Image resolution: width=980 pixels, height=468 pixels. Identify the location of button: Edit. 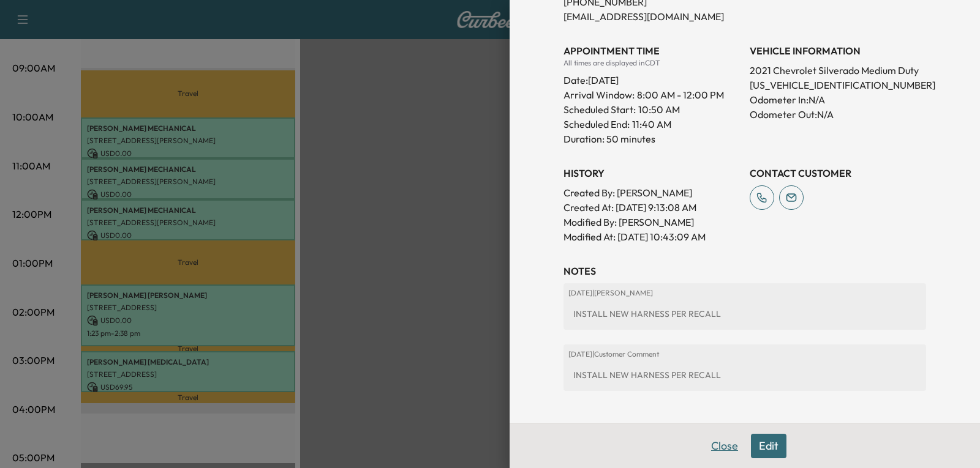
(768, 446).